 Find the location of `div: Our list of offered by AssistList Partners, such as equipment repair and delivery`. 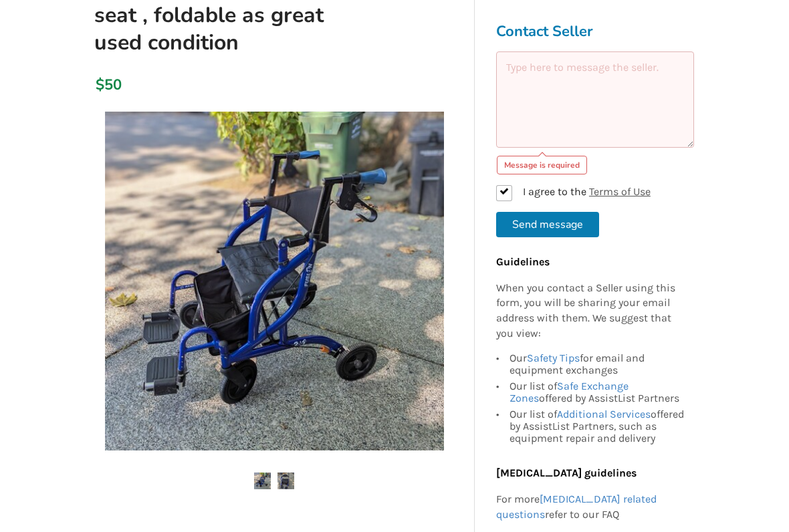

div: Our list of offered by AssistList Partners, such as equipment repair and delivery is located at coordinates (598, 425).